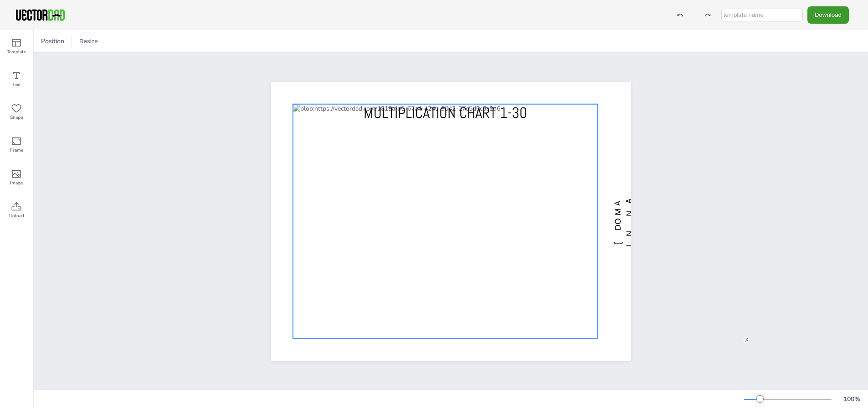 This screenshot has height=408, width=868. What do you see at coordinates (446, 113) in the screenshot?
I see `span: MULTIPLICATION CHART 1-30` at bounding box center [446, 113].